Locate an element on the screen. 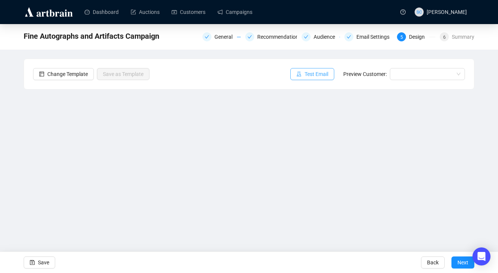 Image resolution: width=498 pixels, height=273 pixels. a: Auctions is located at coordinates (145, 12).